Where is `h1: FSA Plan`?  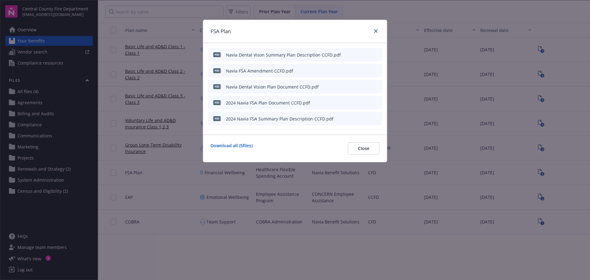 h1: FSA Plan is located at coordinates (221, 31).